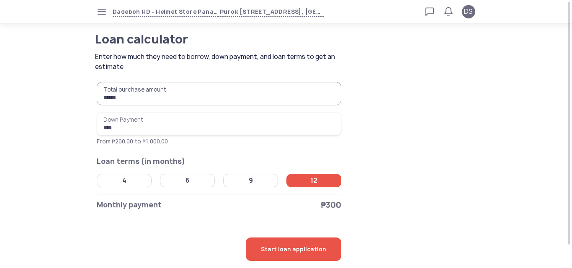 Image resolution: width=572 pixels, height=268 pixels. Describe the element at coordinates (313, 181) in the screenshot. I see `div: 12` at that location.